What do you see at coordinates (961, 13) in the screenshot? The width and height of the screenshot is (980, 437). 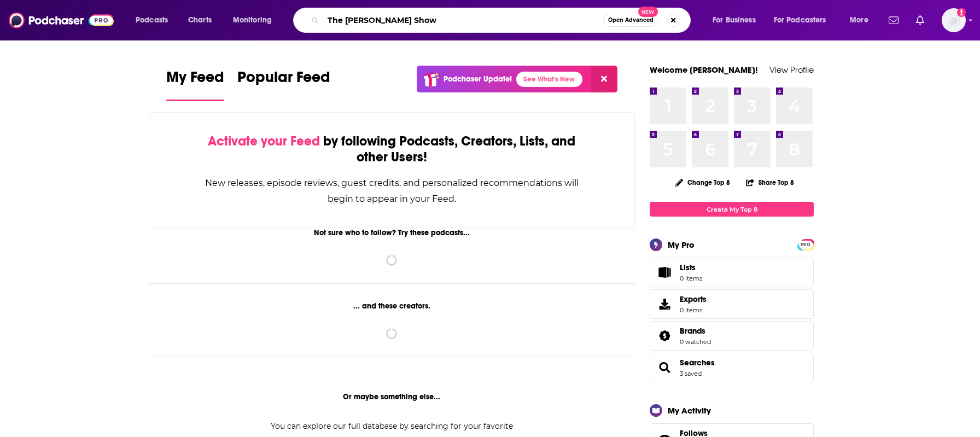 I see `svg: Add a profile image` at bounding box center [961, 13].